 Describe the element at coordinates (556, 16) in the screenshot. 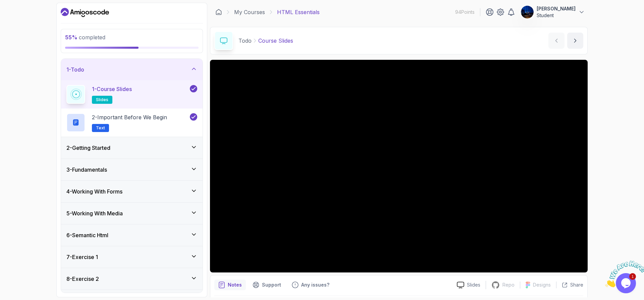

I see `p: Student` at that location.